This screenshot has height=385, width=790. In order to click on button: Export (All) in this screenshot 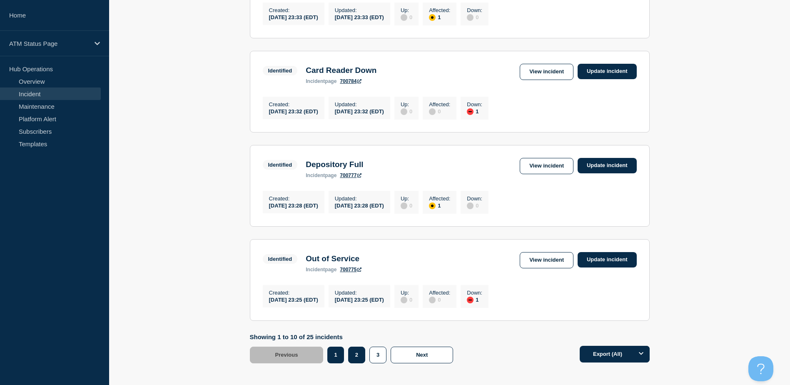, I will do `click(614, 354)`.